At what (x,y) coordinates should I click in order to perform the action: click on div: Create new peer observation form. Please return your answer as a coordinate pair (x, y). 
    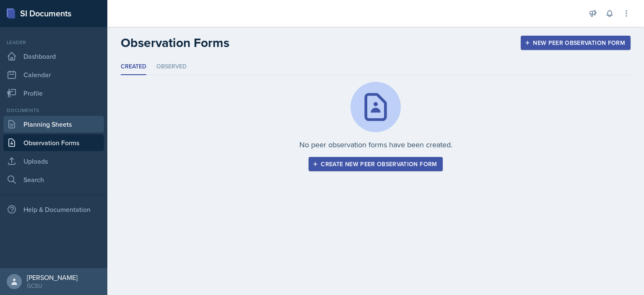
    Looking at the image, I should click on (375, 164).